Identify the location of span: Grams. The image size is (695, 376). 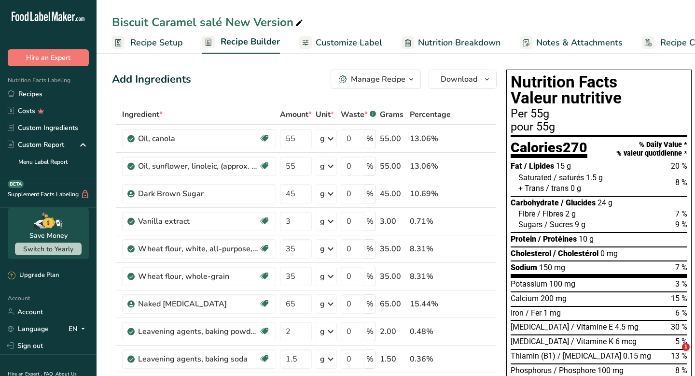
(392, 114).